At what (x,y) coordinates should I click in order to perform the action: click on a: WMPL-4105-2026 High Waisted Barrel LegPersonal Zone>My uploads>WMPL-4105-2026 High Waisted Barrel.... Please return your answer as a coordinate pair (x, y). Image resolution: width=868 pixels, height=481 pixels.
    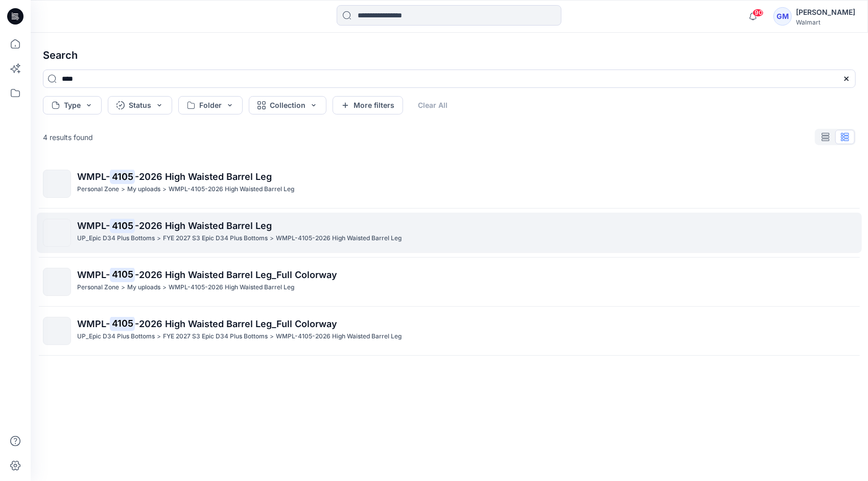
    Looking at the image, I should click on (449, 184).